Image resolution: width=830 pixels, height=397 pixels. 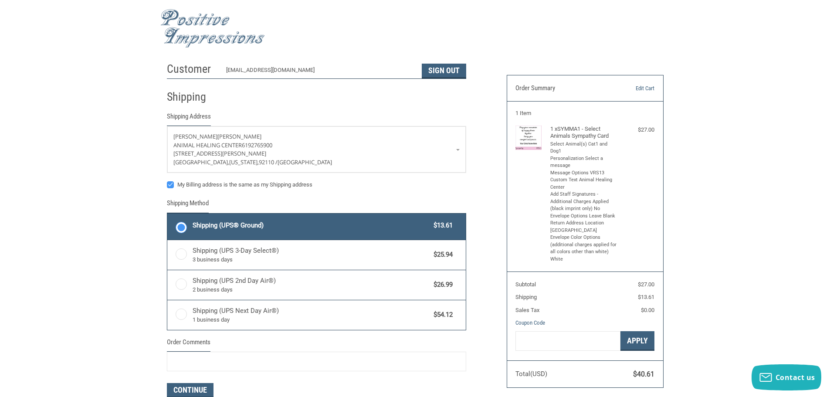 I want to click on span: $54.12, so click(x=441, y=315).